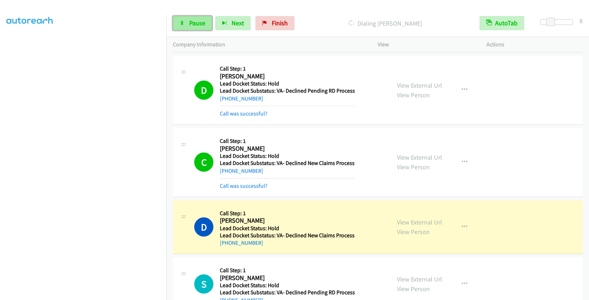 This screenshot has width=589, height=300. Describe the element at coordinates (204, 162) in the screenshot. I see `h1: C` at that location.